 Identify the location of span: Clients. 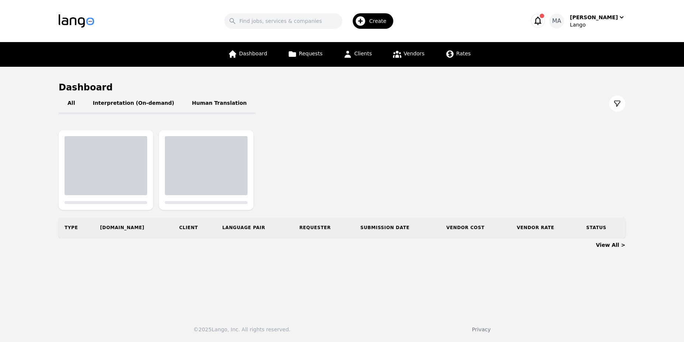
(363, 53).